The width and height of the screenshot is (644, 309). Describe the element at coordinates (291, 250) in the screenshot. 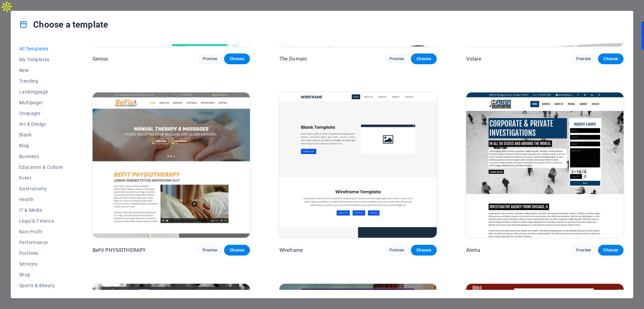

I see `p: Wireframe` at that location.